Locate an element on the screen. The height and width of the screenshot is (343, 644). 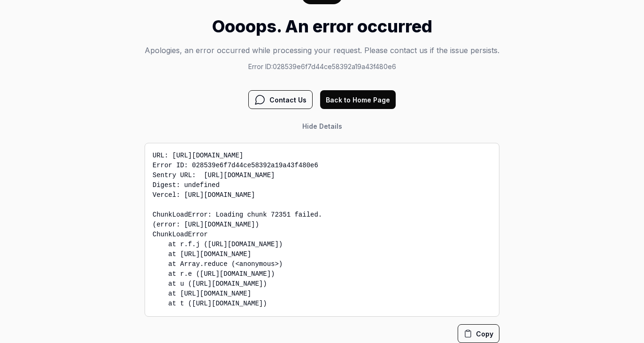
button: Copy is located at coordinates (478, 334).